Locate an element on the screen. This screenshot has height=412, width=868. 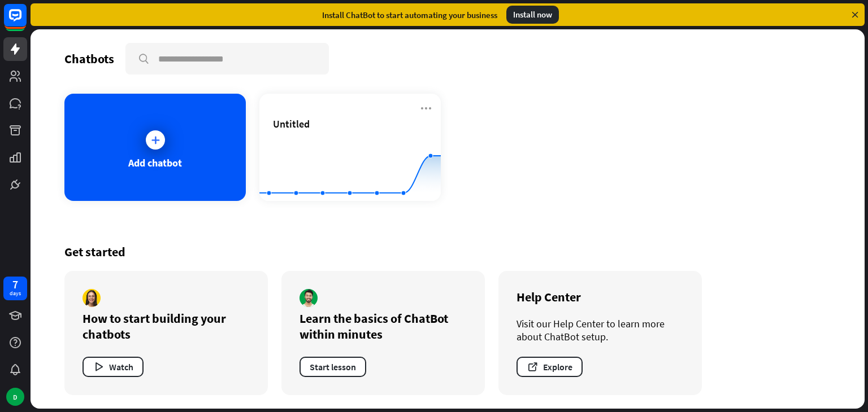
div: 7 is located at coordinates (15, 285).